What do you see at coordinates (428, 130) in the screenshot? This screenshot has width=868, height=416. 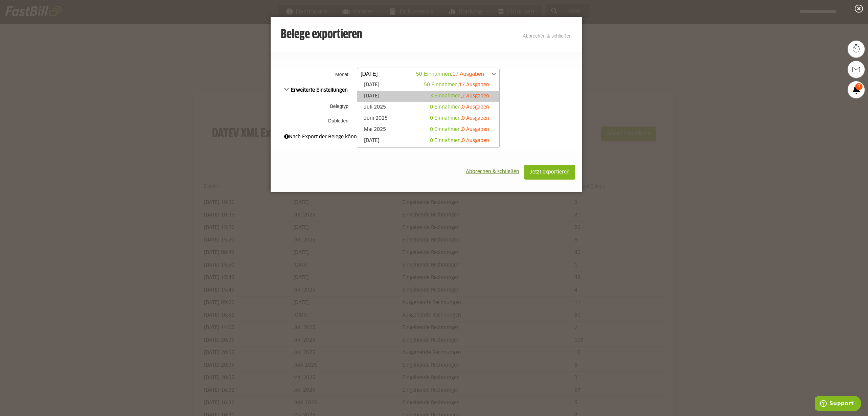 I see `a: Mai 2025` at bounding box center [428, 130].